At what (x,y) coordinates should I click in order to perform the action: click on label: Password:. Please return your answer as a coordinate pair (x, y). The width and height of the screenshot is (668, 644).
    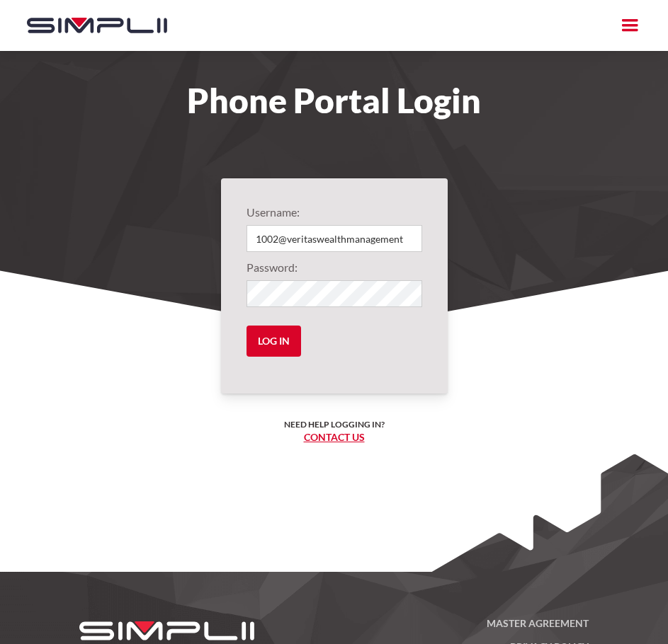
    Looking at the image, I should click on (334, 268).